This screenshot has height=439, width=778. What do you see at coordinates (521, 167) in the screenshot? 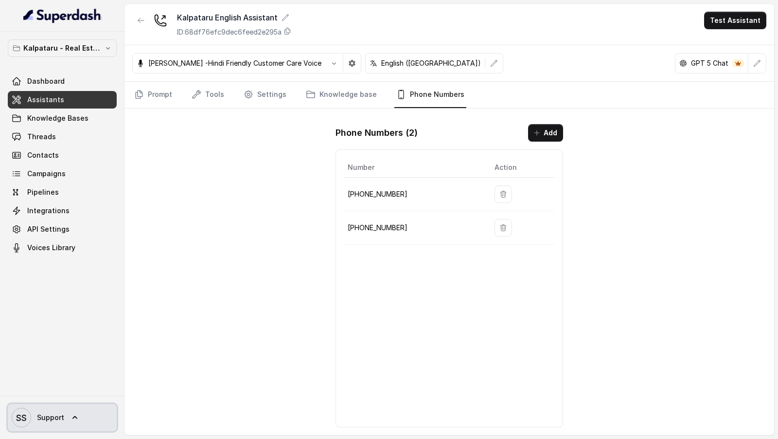
I see `th: Action` at bounding box center [521, 167].